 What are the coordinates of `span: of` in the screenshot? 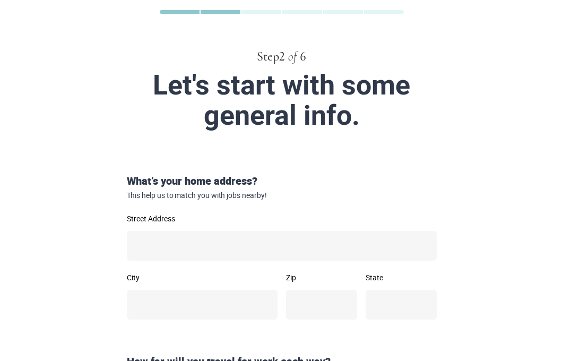 It's located at (293, 57).